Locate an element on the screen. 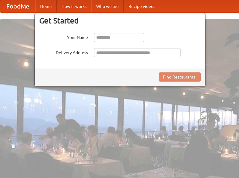 The image size is (239, 178). h3: Get Started is located at coordinates (120, 21).